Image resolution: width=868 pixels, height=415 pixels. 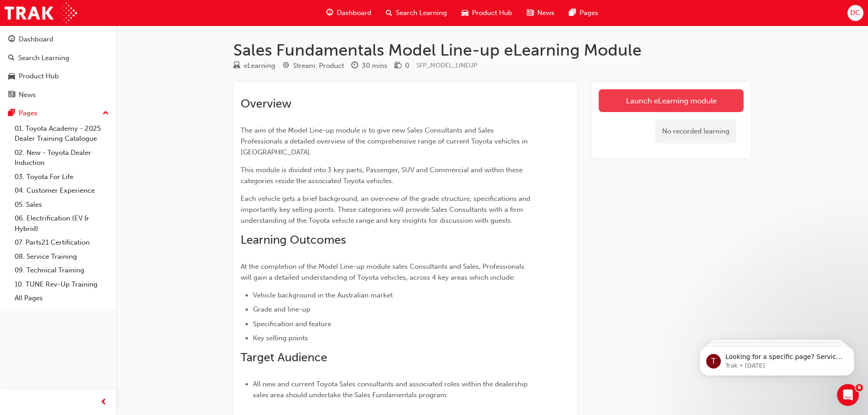 What do you see at coordinates (546, 13) in the screenshot?
I see `span: News` at bounding box center [546, 13].